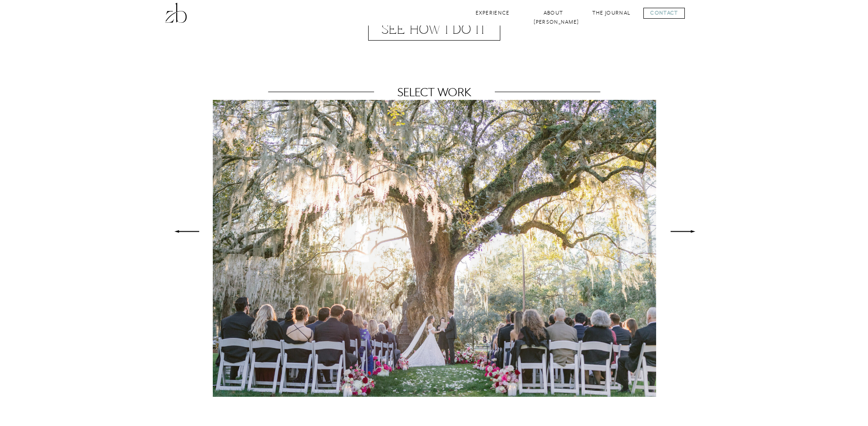  What do you see at coordinates (612, 13) in the screenshot?
I see `nav: The Journal` at bounding box center [612, 13].